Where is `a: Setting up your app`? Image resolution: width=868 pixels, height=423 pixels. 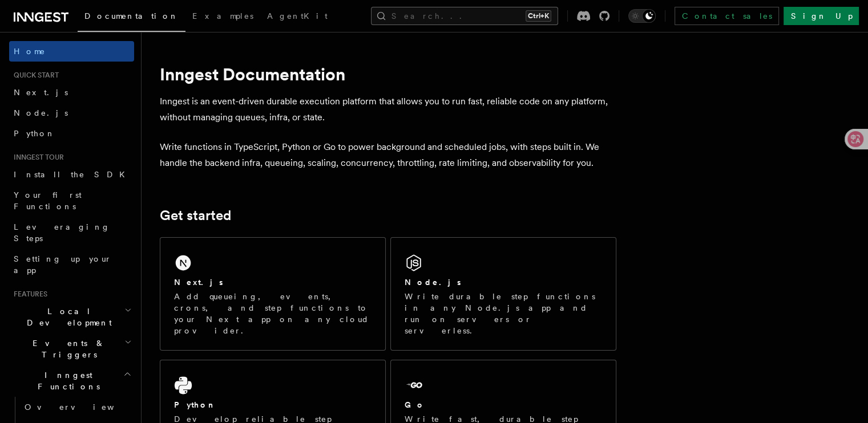 a: Setting up your app is located at coordinates (71, 265).